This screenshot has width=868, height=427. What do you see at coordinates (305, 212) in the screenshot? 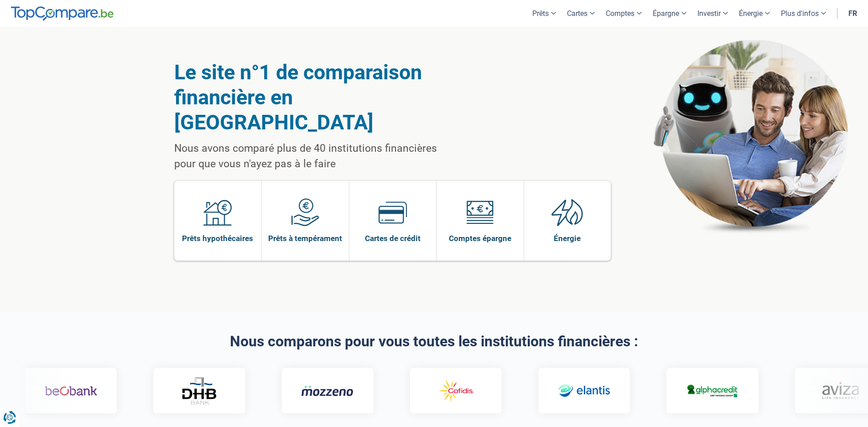
I see `img: Prêts à tempérament` at bounding box center [305, 212].